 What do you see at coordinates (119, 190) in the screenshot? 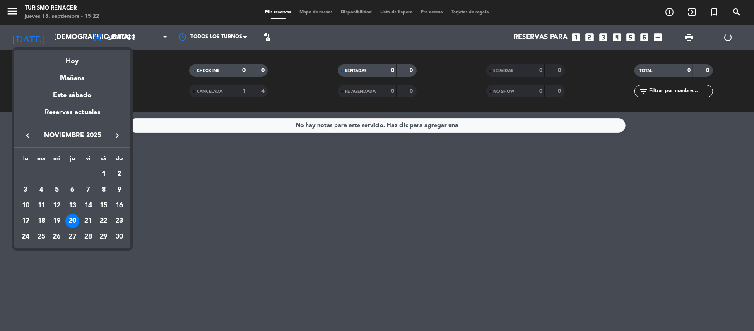
I see `div: 9` at bounding box center [119, 190].